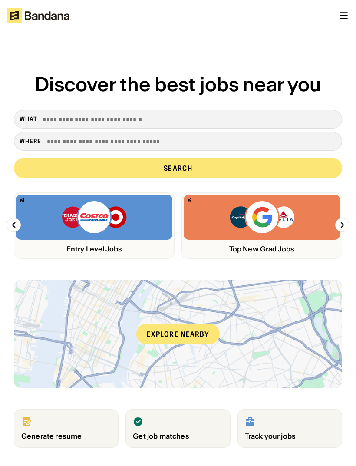 This screenshot has height=466, width=356. Describe the element at coordinates (94, 249) in the screenshot. I see `div: Entry Level Jobs` at that location.